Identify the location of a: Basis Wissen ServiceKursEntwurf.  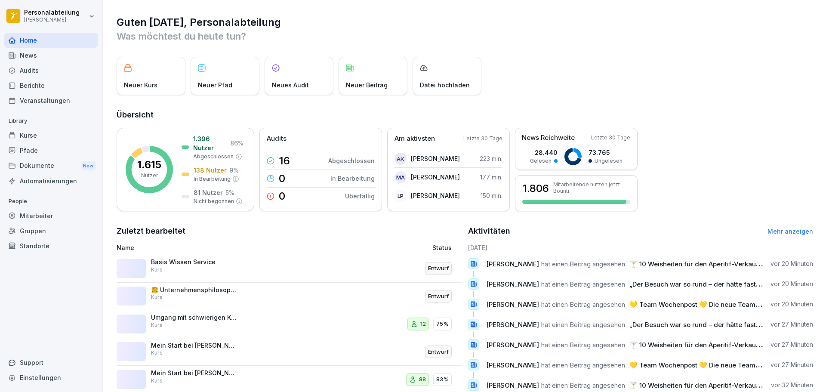
(289, 268).